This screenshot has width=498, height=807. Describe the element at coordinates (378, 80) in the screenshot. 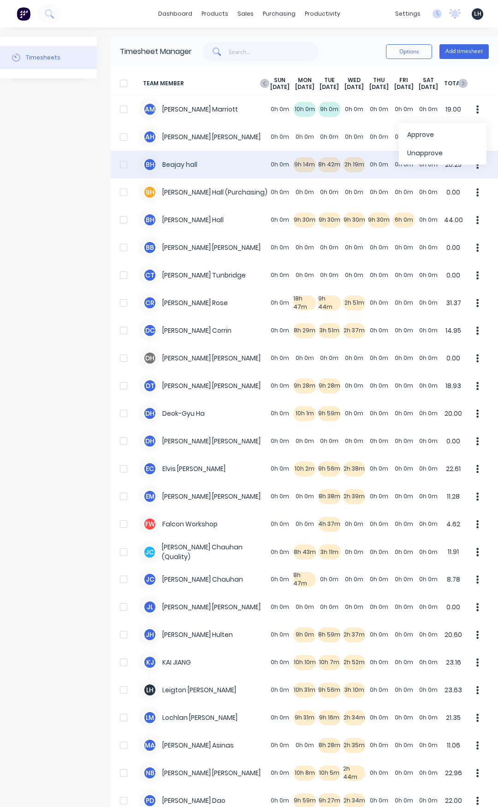

I see `span: THU` at that location.